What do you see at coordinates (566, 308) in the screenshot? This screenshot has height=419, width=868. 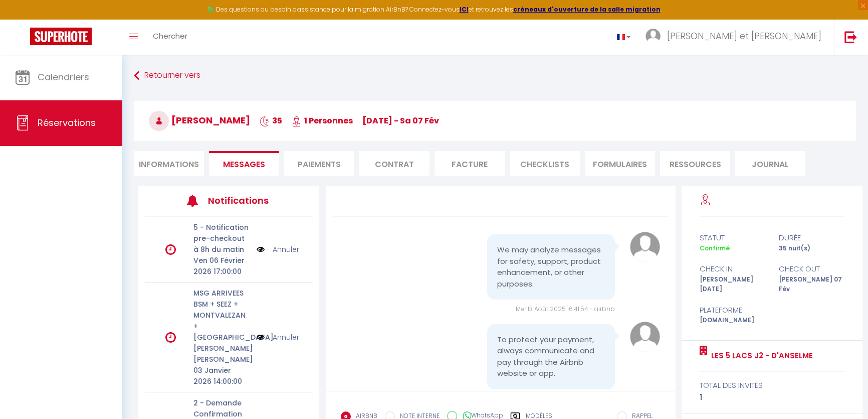 I see `span: Mer 13 Août 2025 16:41:54 - airbnb` at bounding box center [566, 308].